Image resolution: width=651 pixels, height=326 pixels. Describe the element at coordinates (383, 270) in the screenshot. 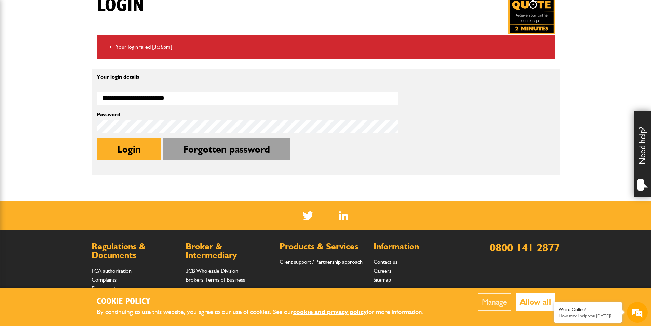

I see `a: Careers` at that location.